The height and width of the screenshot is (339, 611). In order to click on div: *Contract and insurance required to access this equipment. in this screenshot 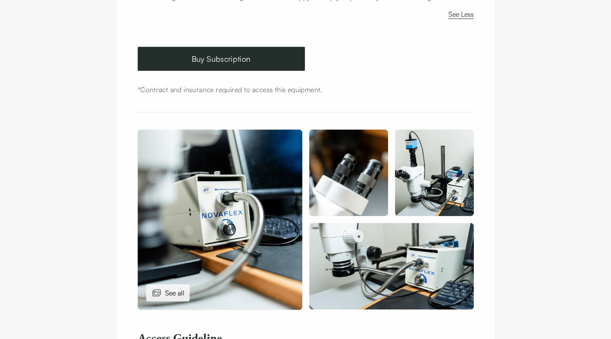, I will do `click(305, 90)`.